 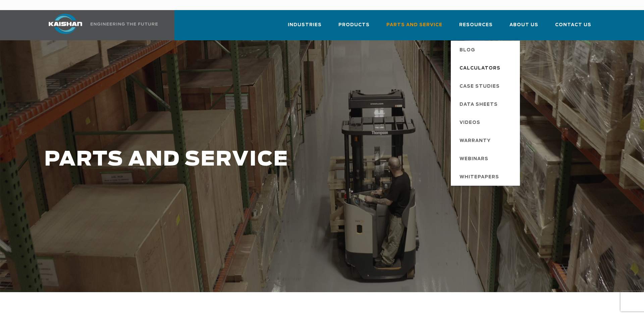 I want to click on span: Videos, so click(x=470, y=123).